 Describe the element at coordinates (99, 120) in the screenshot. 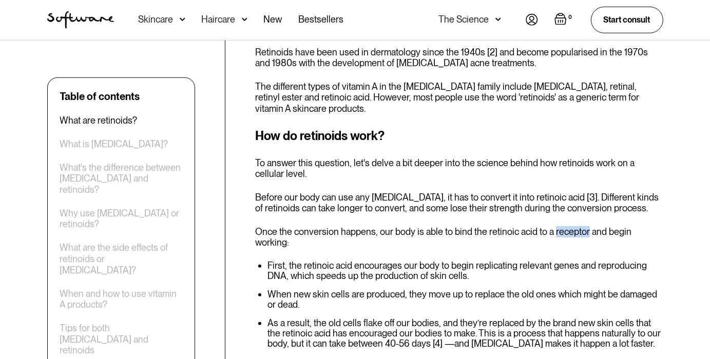

I see `div: What are retinoids?` at that location.